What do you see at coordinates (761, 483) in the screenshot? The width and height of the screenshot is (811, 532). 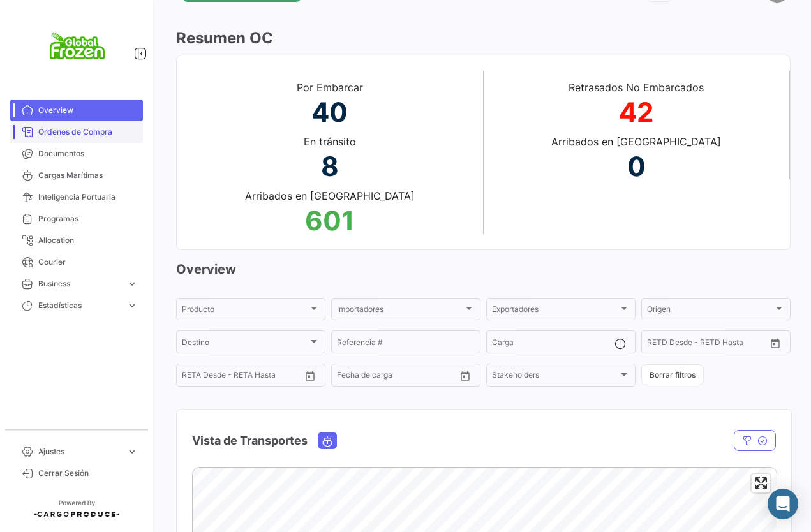 I see `button: Enter fullscreen` at bounding box center [761, 483].